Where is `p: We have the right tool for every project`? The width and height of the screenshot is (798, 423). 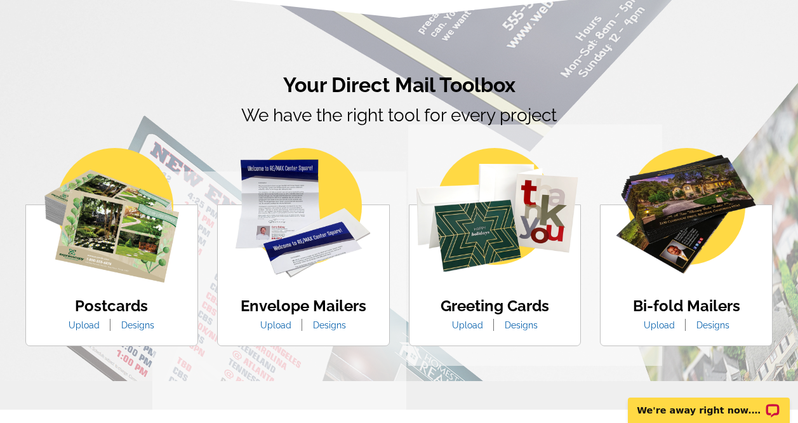 p: We have the right tool for every project is located at coordinates (399, 133).